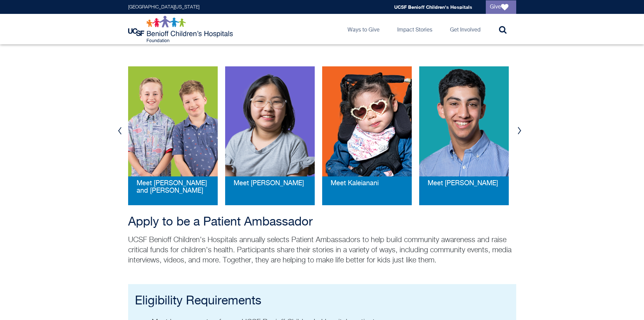 The height and width of the screenshot is (320, 644). What do you see at coordinates (120, 131) in the screenshot?
I see `button: Previous` at bounding box center [120, 131].